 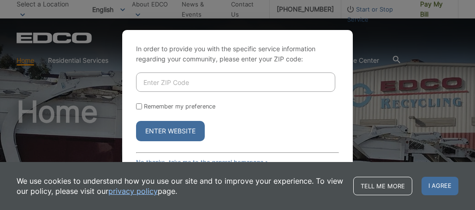 I want to click on p: We use cookies to understand how you use our site and to improve your experience. To view our pol..., so click(x=180, y=186).